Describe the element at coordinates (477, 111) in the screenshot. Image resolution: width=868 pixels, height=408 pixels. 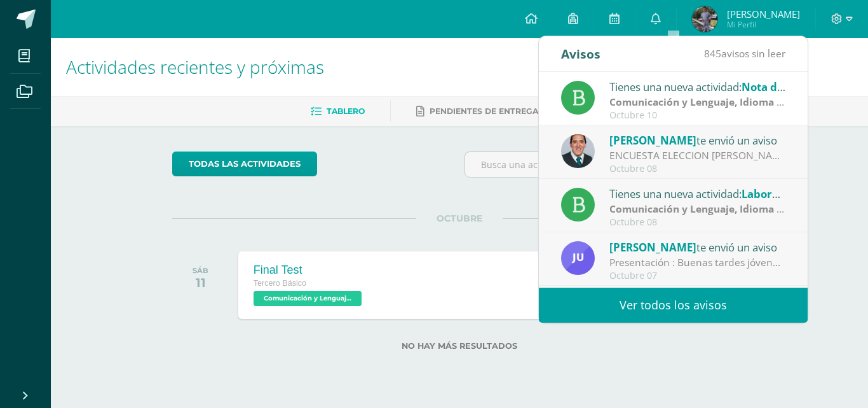
I see `a: Pendientes de entrega` at that location.